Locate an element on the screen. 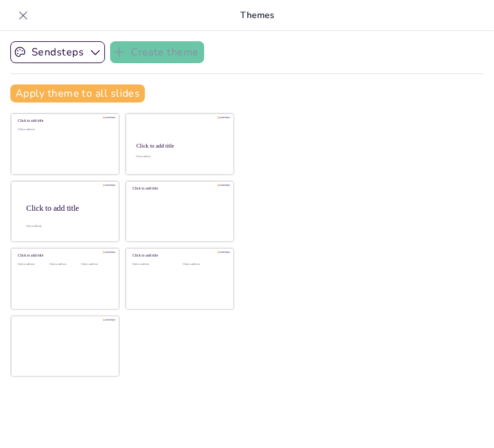 This screenshot has height=448, width=494. button: Apply theme to all slides is located at coordinates (78, 94).